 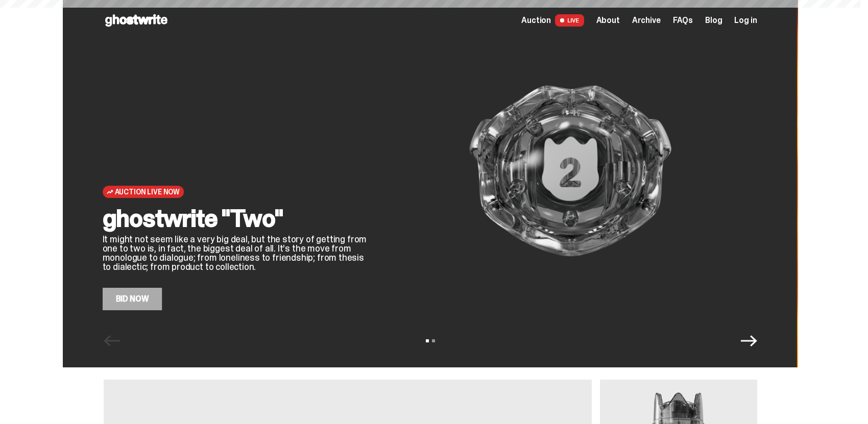 What do you see at coordinates (553, 20) in the screenshot?
I see `a: Auction LIVE` at bounding box center [553, 20].